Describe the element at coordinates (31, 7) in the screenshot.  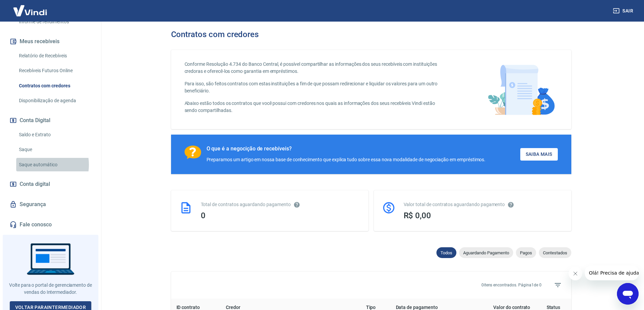
I see `span: Olá! Precisa de ajuda?` at that location.